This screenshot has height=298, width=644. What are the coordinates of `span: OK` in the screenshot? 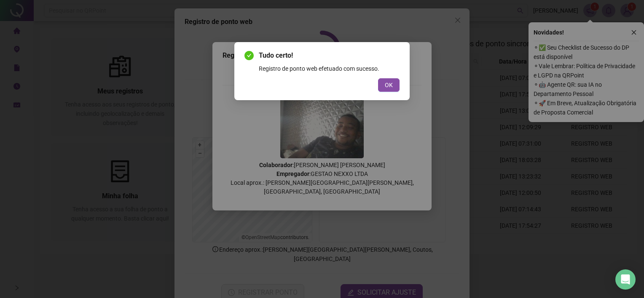 It's located at (389, 85).